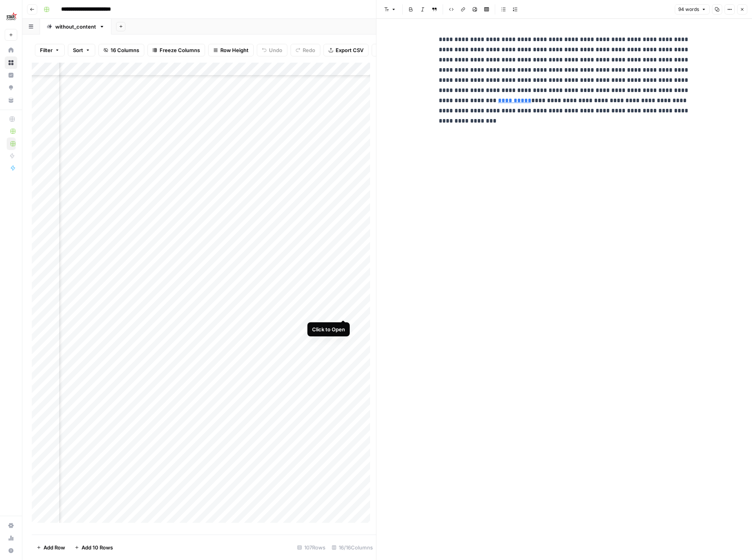 Image resolution: width=752 pixels, height=560 pixels. I want to click on img: Starcasino Logo, so click(12, 16).